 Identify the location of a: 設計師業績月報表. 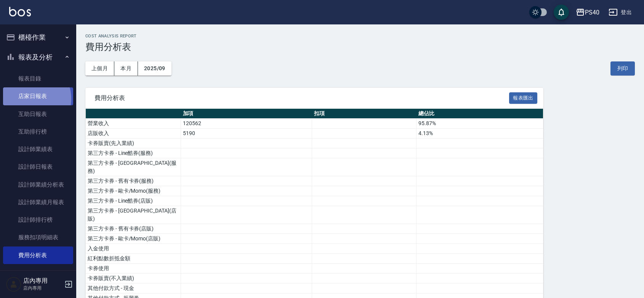
(38, 202).